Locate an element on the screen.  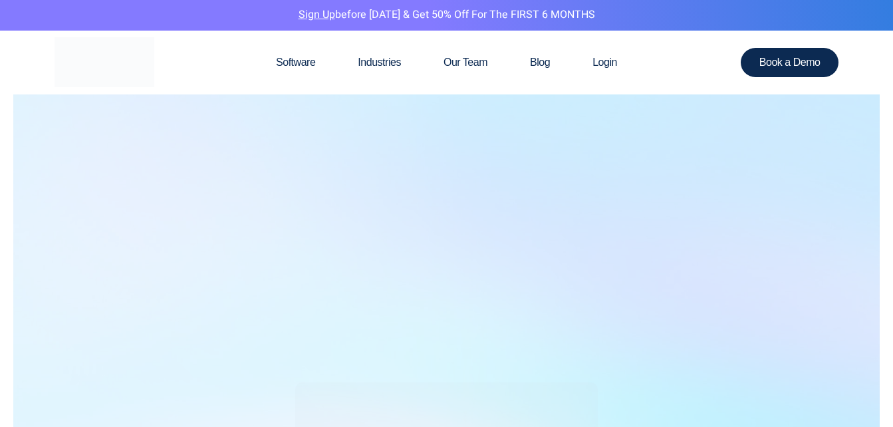
a: Sign Up is located at coordinates (317, 15).